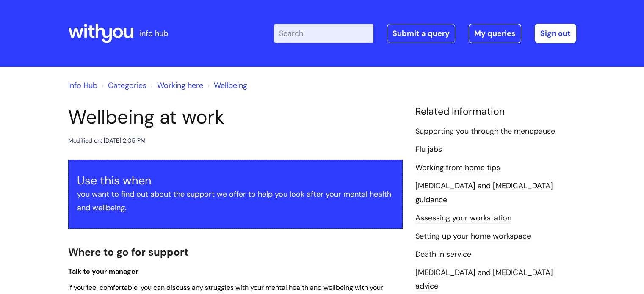 This screenshot has width=644, height=294. I want to click on a: Info Hub, so click(82, 86).